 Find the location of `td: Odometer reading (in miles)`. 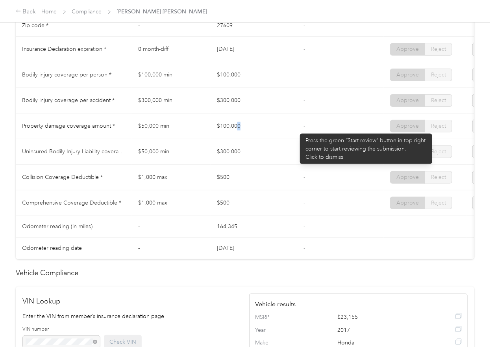

td: Odometer reading (in miles) is located at coordinates (74, 226).